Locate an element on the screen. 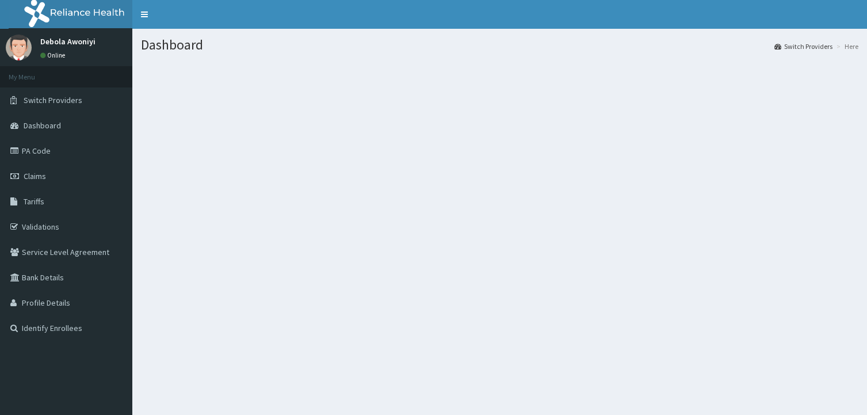 The image size is (867, 415). h1: Dashboard is located at coordinates (499, 45).